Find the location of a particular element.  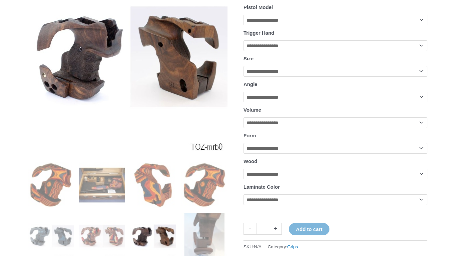

label: Volume is located at coordinates (252, 110).